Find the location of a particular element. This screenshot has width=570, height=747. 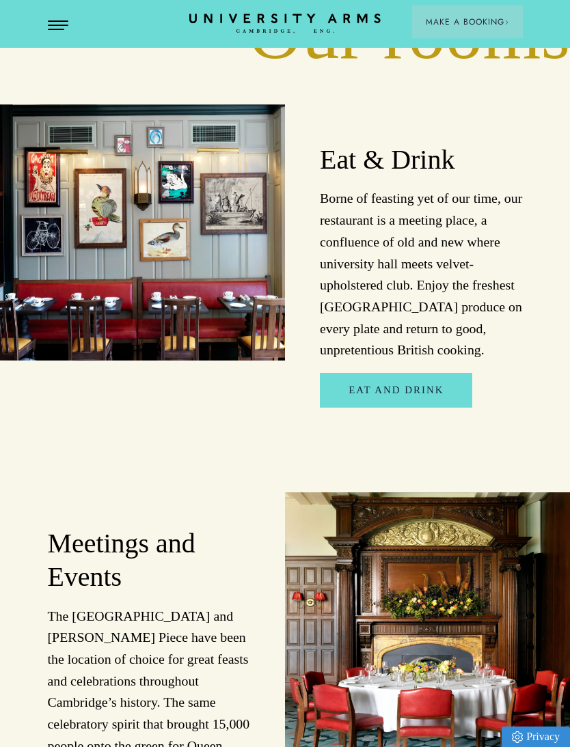

a: Privacy is located at coordinates (535, 737).